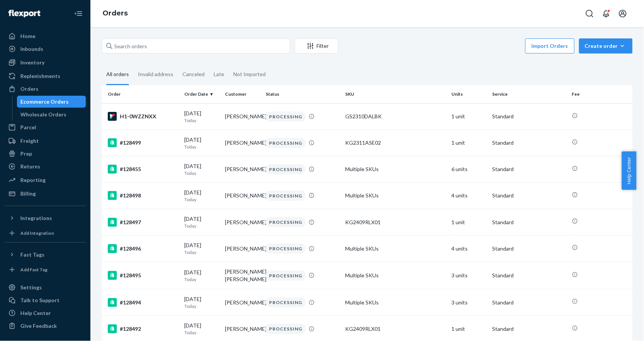  I want to click on div: Home, so click(28, 36).